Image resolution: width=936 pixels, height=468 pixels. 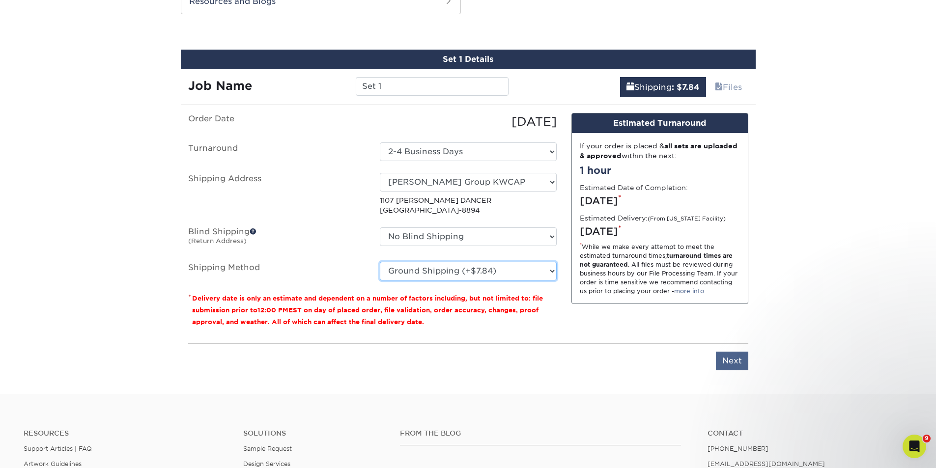 What do you see at coordinates (630, 87) in the screenshot?
I see `span: shipping` at bounding box center [630, 87].